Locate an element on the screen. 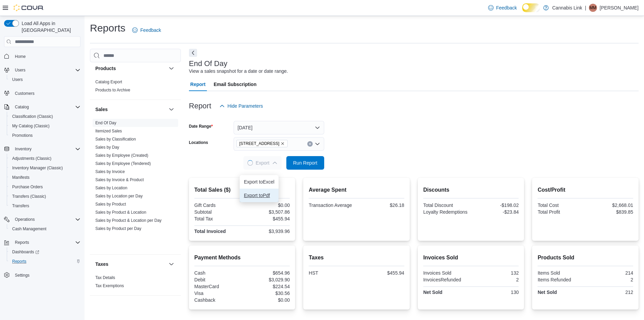 This screenshot has height=320, width=644. div: Transaction Average is located at coordinates (331, 205).